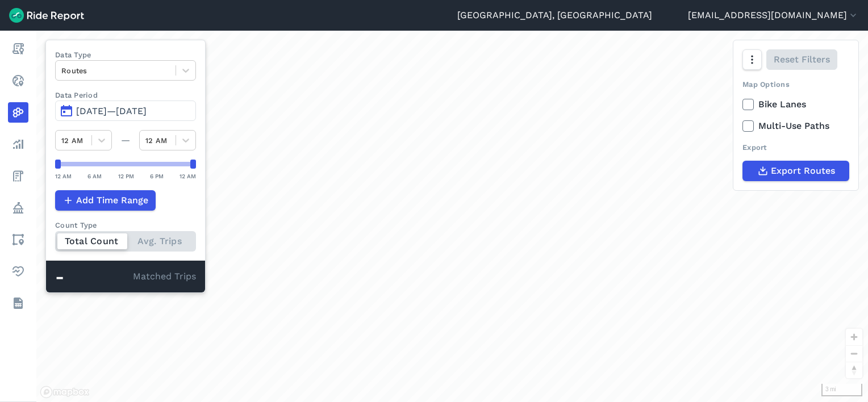 The height and width of the screenshot is (402, 868). I want to click on a: Datasets, so click(18, 303).